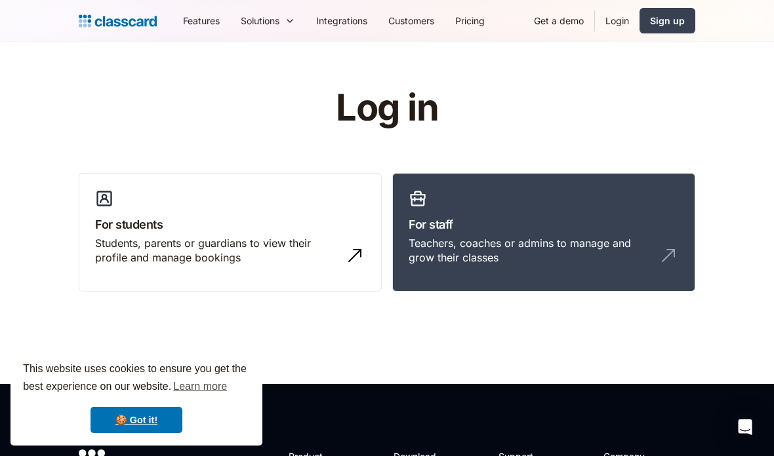 The height and width of the screenshot is (456, 774). What do you see at coordinates (136, 397) in the screenshot?
I see `div: cookieconsent` at bounding box center [136, 397].